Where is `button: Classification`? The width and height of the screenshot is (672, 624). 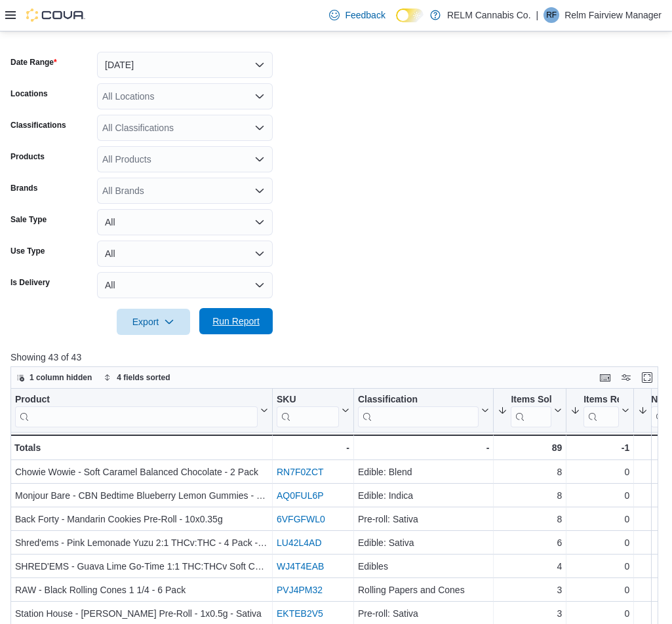 button: Classification is located at coordinates (423, 410).